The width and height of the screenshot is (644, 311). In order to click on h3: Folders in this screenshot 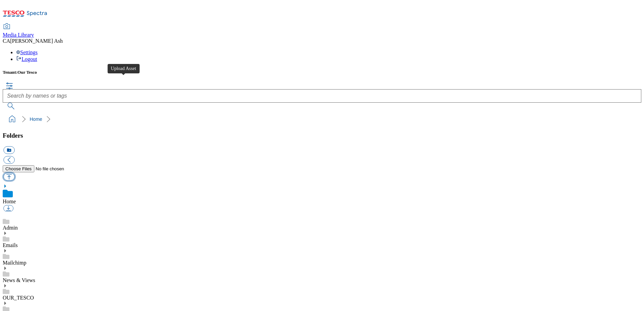, I will do `click(322, 136)`.